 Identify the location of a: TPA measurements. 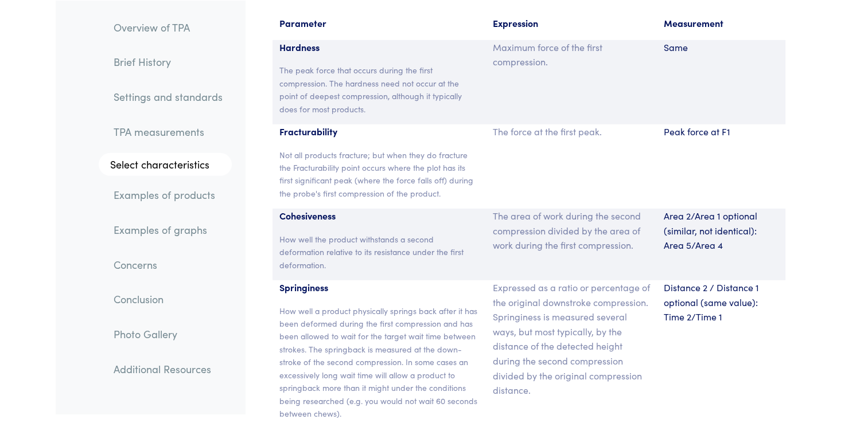
(168, 132).